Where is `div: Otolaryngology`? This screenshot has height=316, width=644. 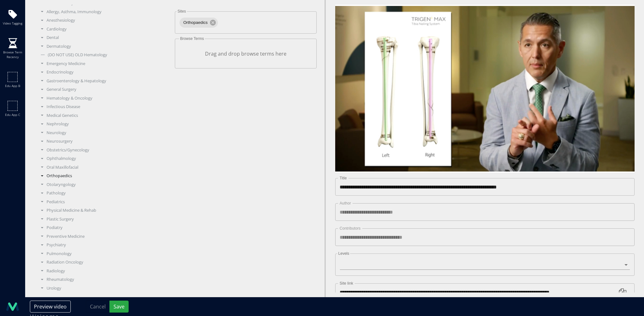
div: Otolaryngology is located at coordinates (104, 185).